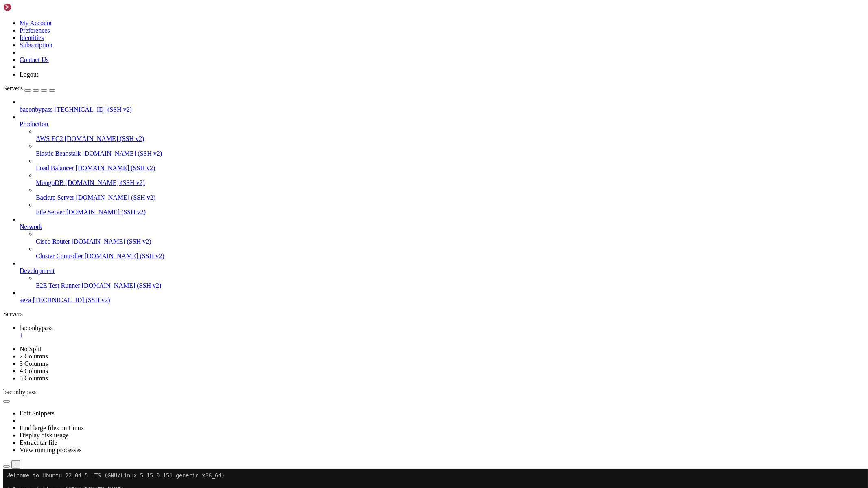 This screenshot has width=868, height=488. I want to click on span: name, so click(23, 276).